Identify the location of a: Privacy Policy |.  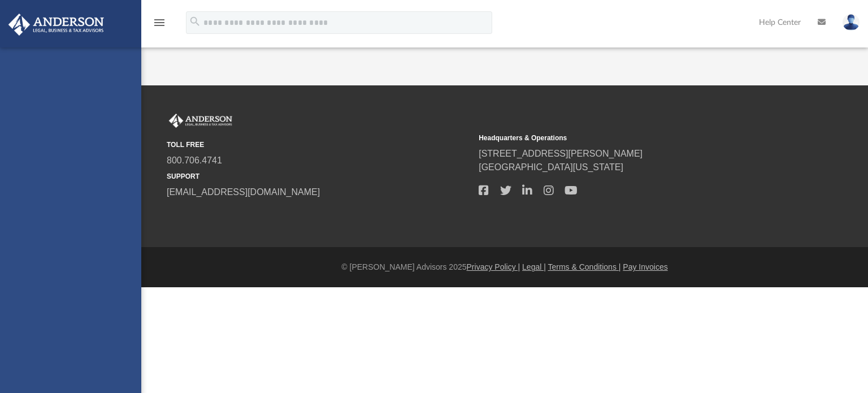
(493, 266).